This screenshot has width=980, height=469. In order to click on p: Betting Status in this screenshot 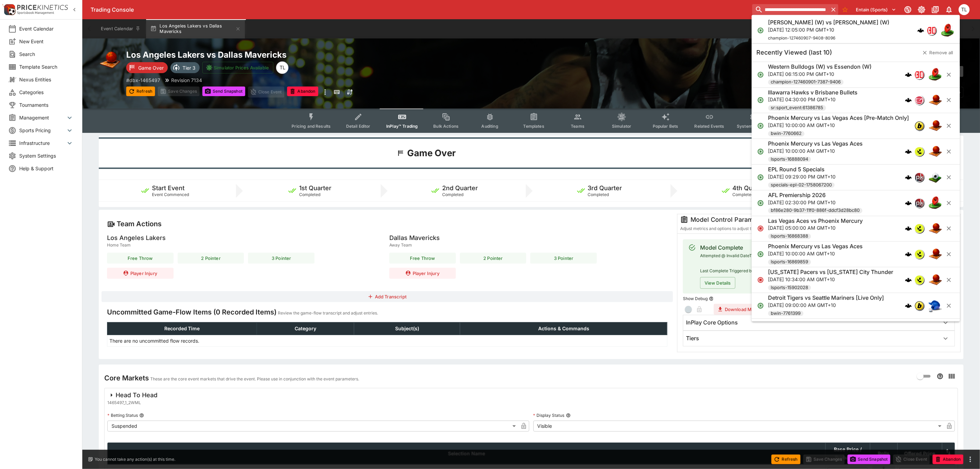, I will do `click(122, 415)`.